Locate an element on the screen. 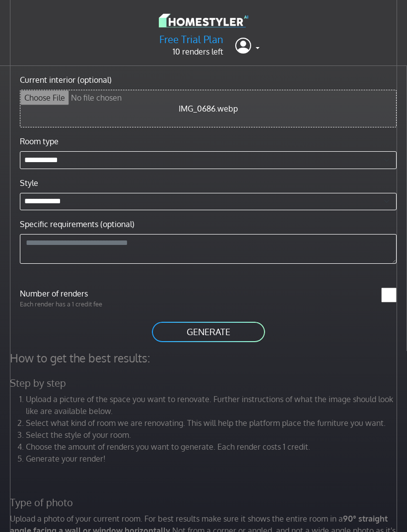 This screenshot has height=532, width=407. label: Style is located at coordinates (29, 183).